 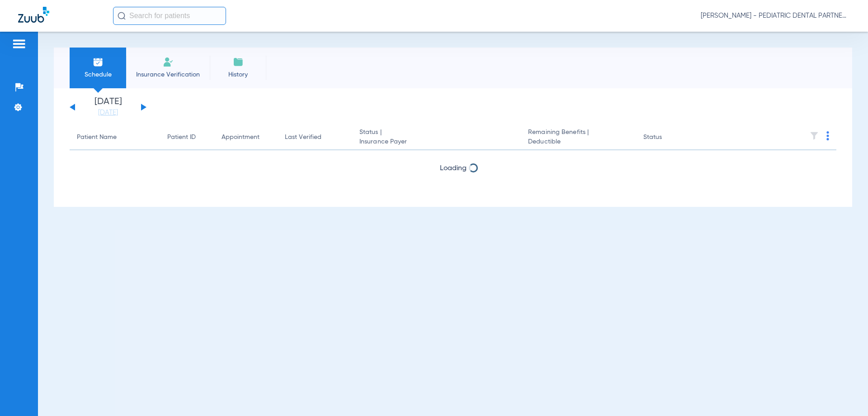 I want to click on span: Insurance Verification, so click(x=168, y=75).